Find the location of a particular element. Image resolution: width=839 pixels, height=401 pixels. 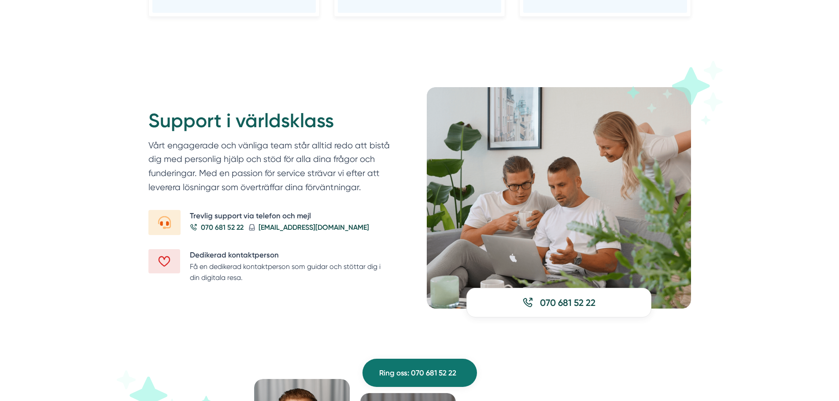

span: Ring oss: 070 681 52 22 is located at coordinates (417, 373).